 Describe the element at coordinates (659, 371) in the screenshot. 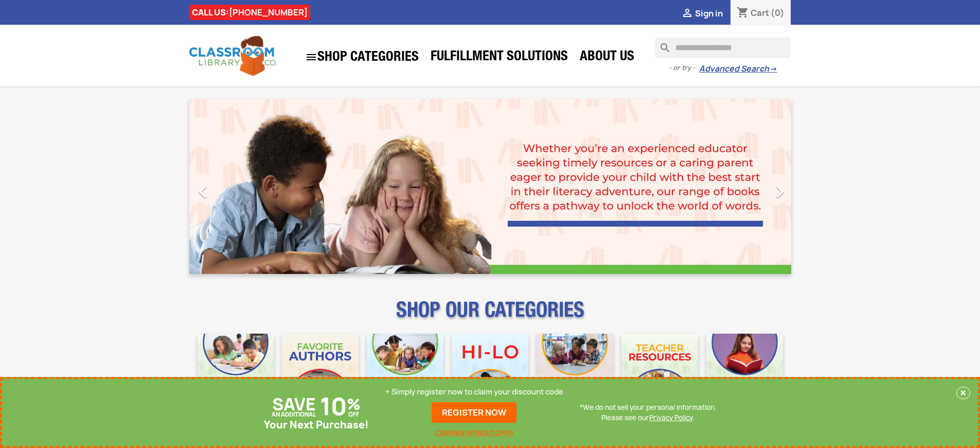

I see `img: CLC_Teacher_Resources_Mobile.jpg` at that location.